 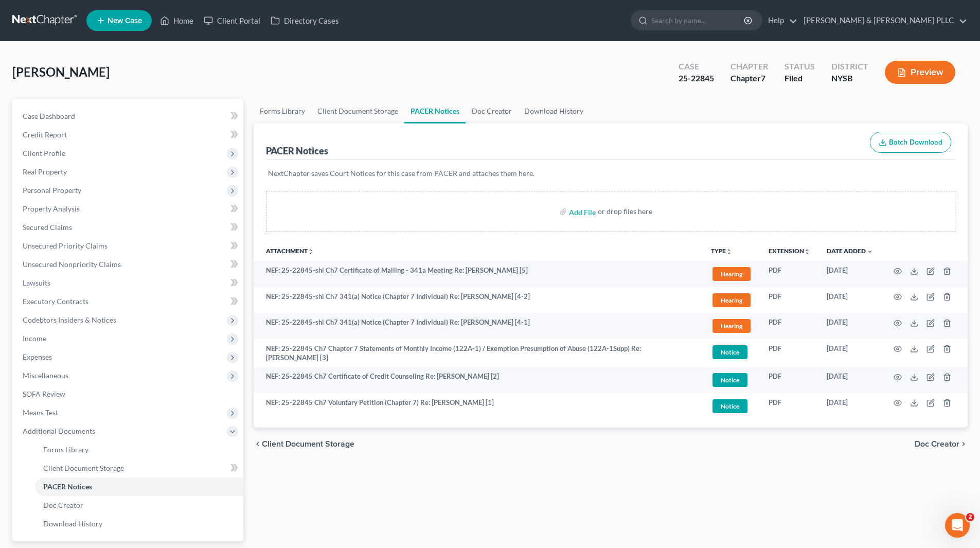 I want to click on i: expand_more, so click(x=870, y=251).